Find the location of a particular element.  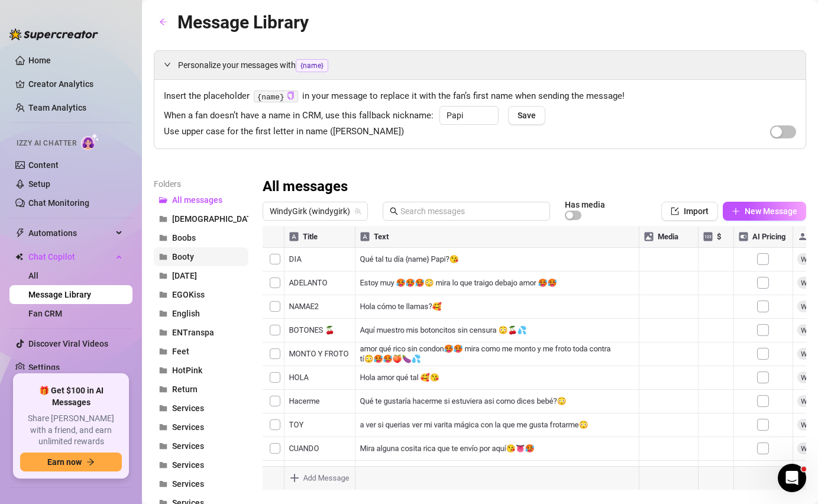

span: folder-open is located at coordinates (163, 200).